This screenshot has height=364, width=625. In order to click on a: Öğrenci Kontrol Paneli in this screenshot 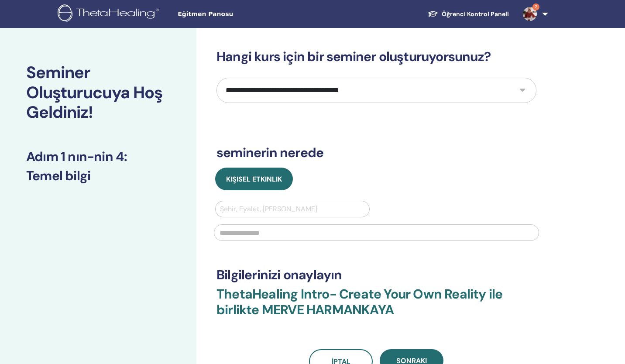, I will do `click(468, 14)`.